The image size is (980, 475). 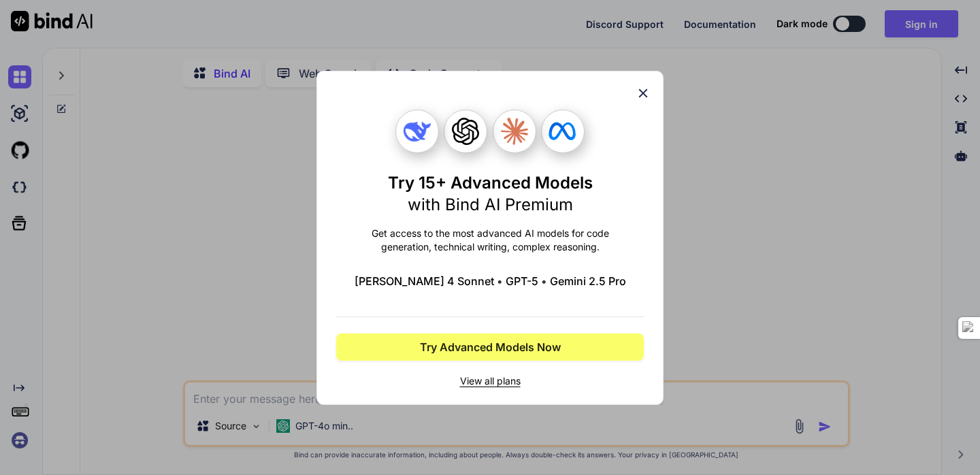 What do you see at coordinates (490, 204) in the screenshot?
I see `span: with Bind AI Premium` at bounding box center [490, 204].